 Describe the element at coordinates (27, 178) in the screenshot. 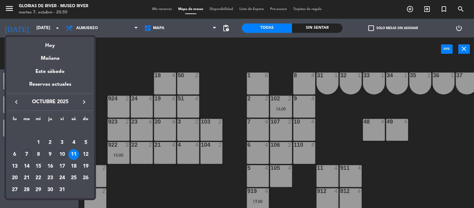

I see `td: 21 de octubre de 2025` at that location.